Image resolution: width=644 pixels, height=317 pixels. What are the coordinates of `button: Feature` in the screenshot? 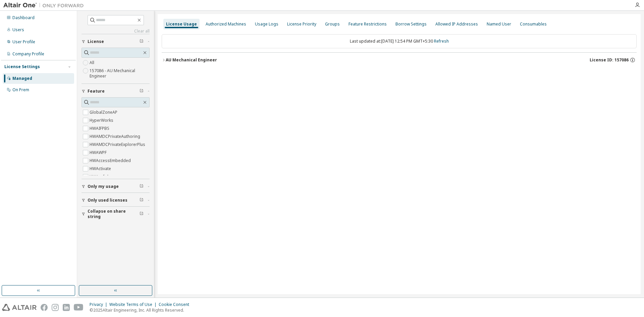 It's located at (115, 91).